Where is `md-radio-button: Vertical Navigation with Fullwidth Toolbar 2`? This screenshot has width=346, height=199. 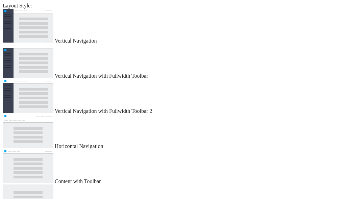 md-radio-button: Vertical Navigation with Fullwidth Toolbar 2 is located at coordinates (173, 97).